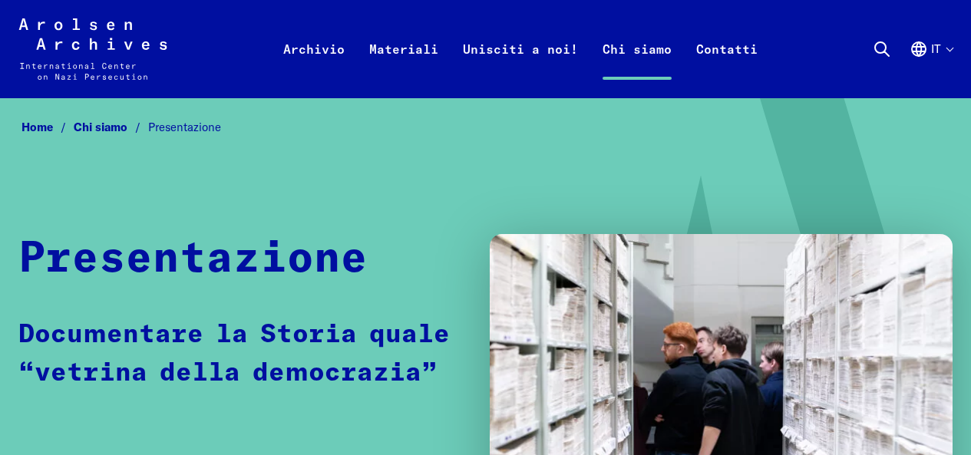 This screenshot has height=455, width=971. Describe the element at coordinates (520, 68) in the screenshot. I see `a: Unisciti a noi!` at that location.